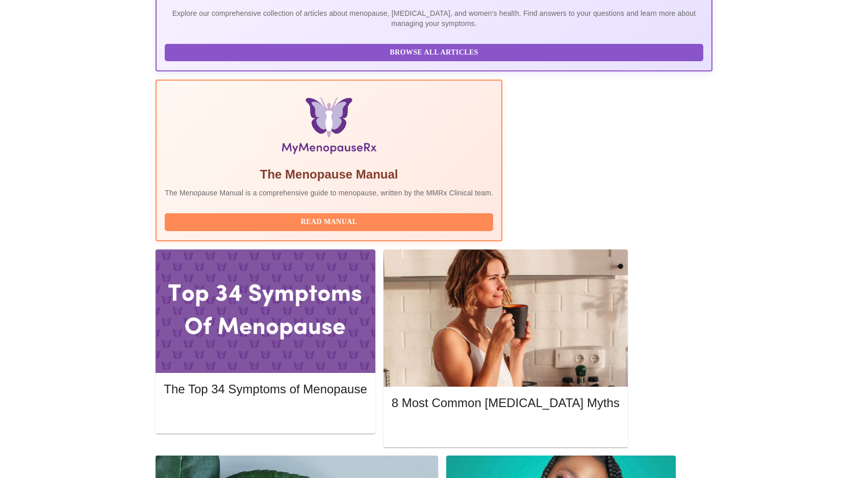 The width and height of the screenshot is (868, 478). I want to click on img: Menopause Manual, so click(328, 127).